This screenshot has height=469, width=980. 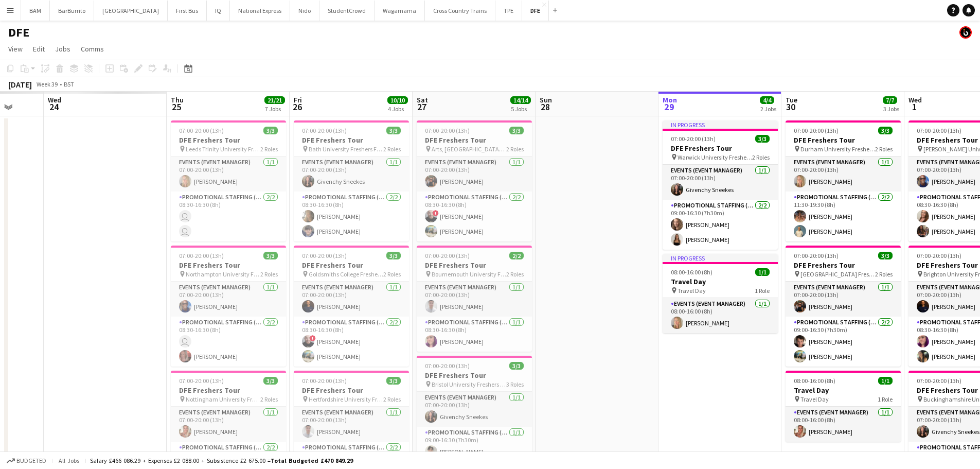 What do you see at coordinates (312, 460) in the screenshot?
I see `span: Total Budgeted £470 849.29` at bounding box center [312, 460].